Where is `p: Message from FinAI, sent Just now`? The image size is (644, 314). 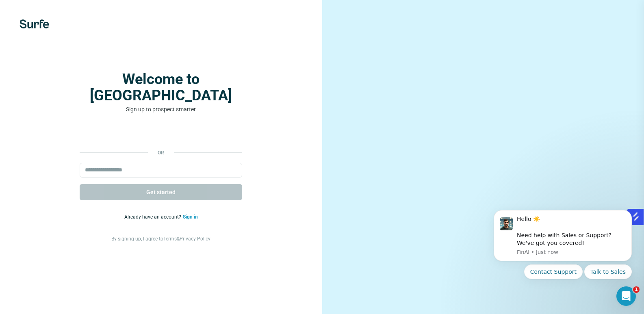
p: Message from FinAI, sent Just now is located at coordinates (90, 53).